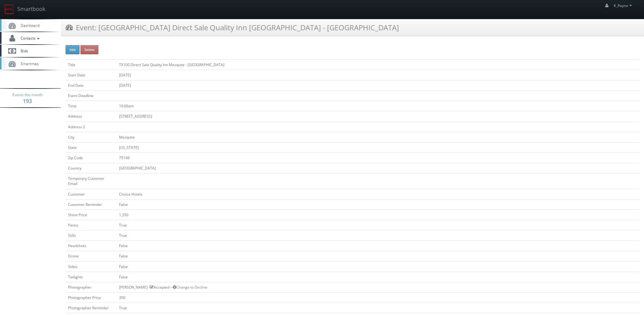 The width and height of the screenshot is (644, 315). Describe the element at coordinates (378, 106) in the screenshot. I see `td: 10:00am` at that location.